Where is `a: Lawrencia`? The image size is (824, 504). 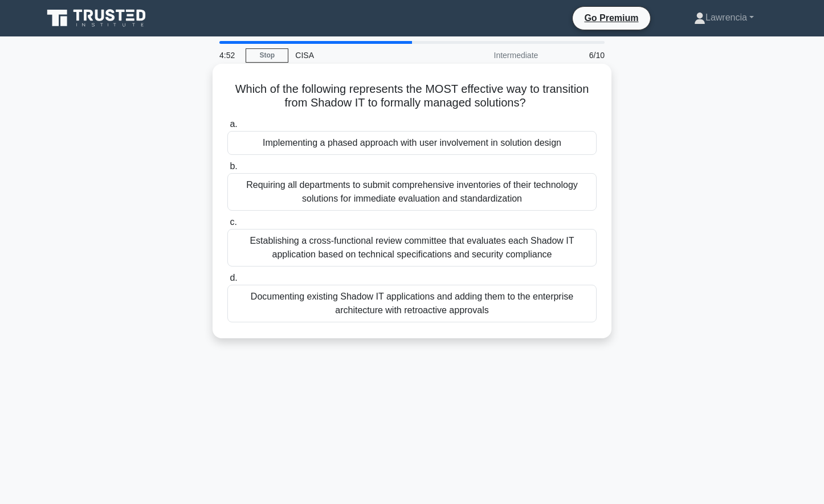 a: Lawrencia is located at coordinates (724, 18).